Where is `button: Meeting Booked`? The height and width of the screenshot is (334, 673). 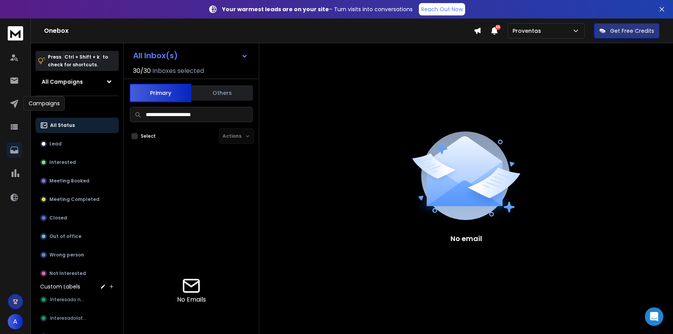 button: Meeting Booked is located at coordinates (77, 181).